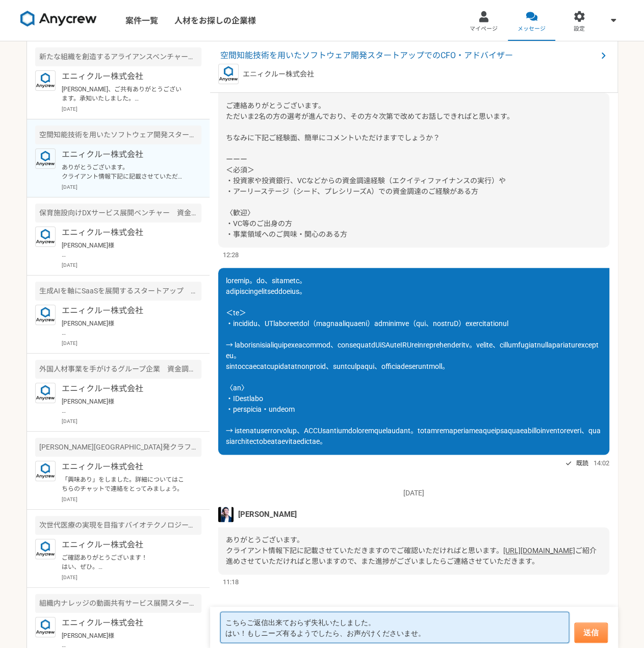  Describe the element at coordinates (370, 170) in the screenshot. I see `span: ご連絡ありがとうございます。 ただいま2名の方の選考が進んでおり、その方々次第で改めてお話しできればと思います。 ちなみに下記ご経験面、簡単にコメントいただけますでしょうか？ ーーー ＜必須＞ ...` at that location.